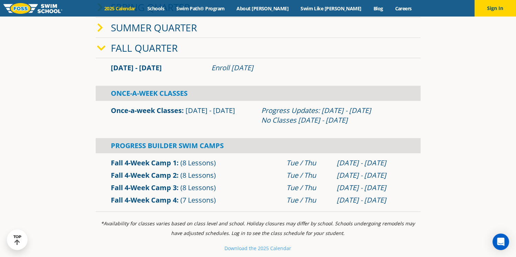 The height and width of the screenshot is (257, 516). I want to click on a: Careers, so click(403, 8).